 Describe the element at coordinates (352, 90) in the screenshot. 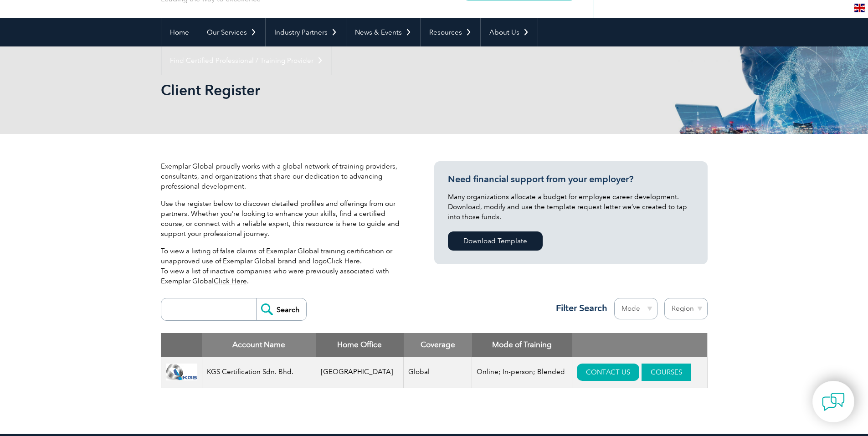

I see `h2: Client Register` at that location.